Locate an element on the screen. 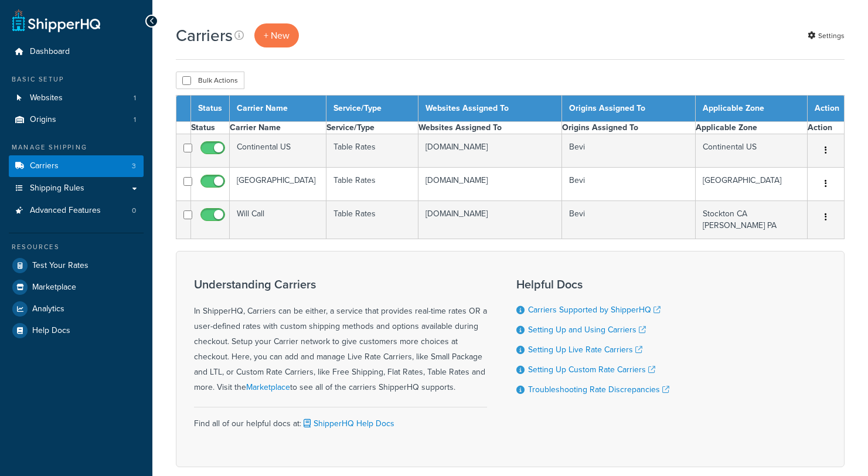  span: Origins is located at coordinates (43, 120).